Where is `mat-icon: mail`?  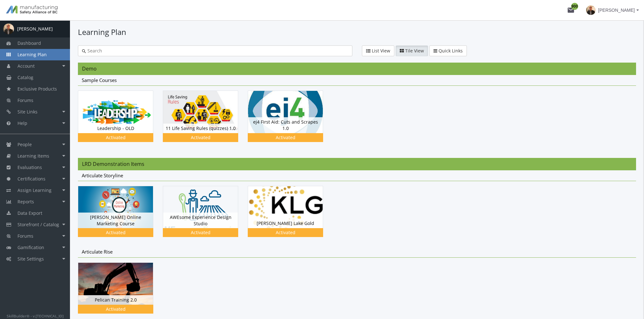
mat-icon: mail is located at coordinates (571, 10).